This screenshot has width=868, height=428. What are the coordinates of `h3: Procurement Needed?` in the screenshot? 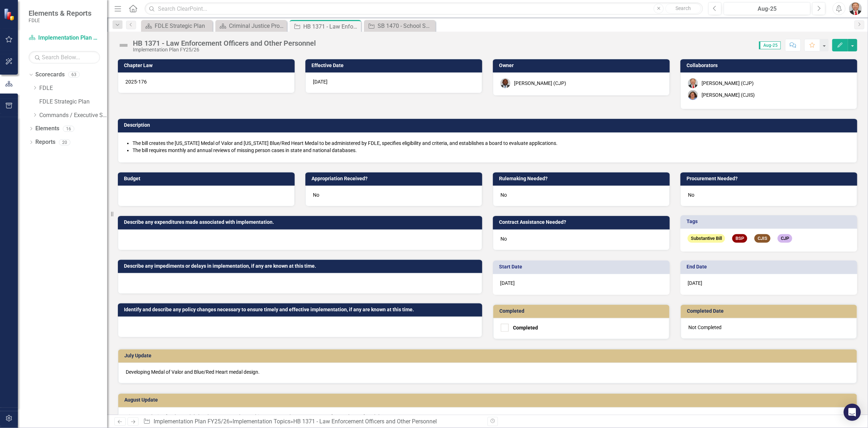 It's located at (770, 178).